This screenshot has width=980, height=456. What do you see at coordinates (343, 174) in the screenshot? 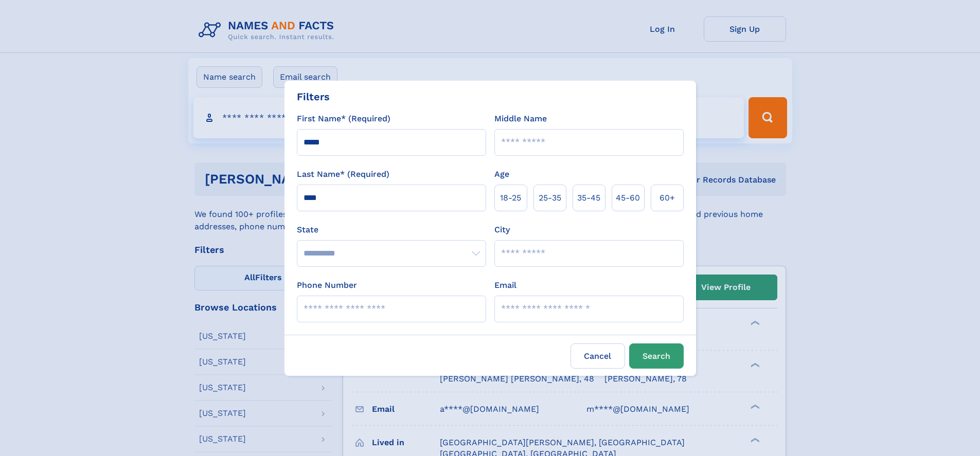
I see `label: Last Name* (Required)` at bounding box center [343, 174].